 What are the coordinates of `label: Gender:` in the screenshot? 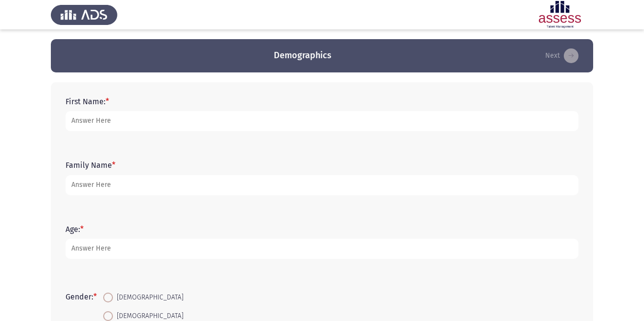 It's located at (81, 297).